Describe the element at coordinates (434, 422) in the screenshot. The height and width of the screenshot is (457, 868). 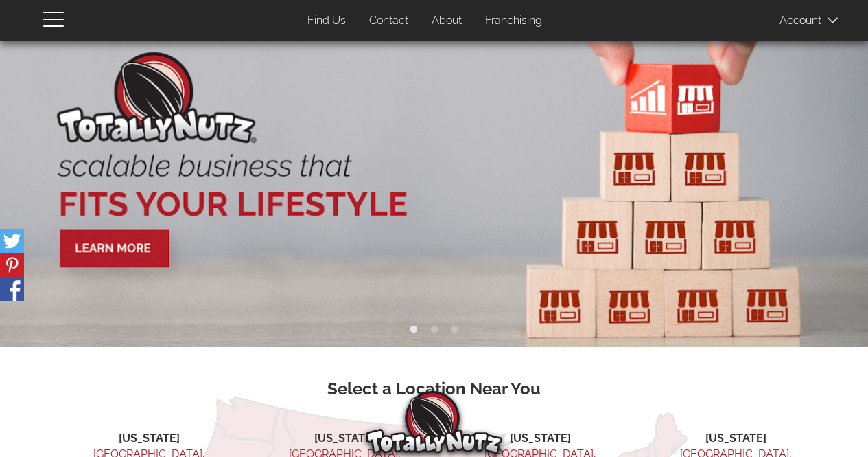
I see `img: Totally Nutz Logo` at that location.